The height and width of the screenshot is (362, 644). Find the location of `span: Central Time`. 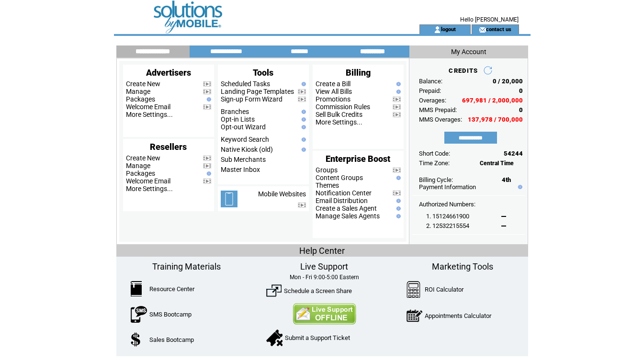

span: Central Time is located at coordinates (496, 163).